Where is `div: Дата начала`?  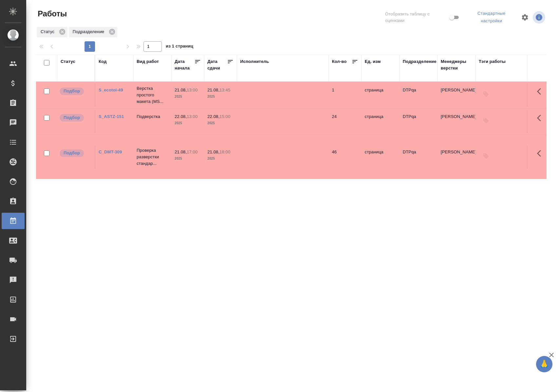
div: Дата начала is located at coordinates (184, 65).